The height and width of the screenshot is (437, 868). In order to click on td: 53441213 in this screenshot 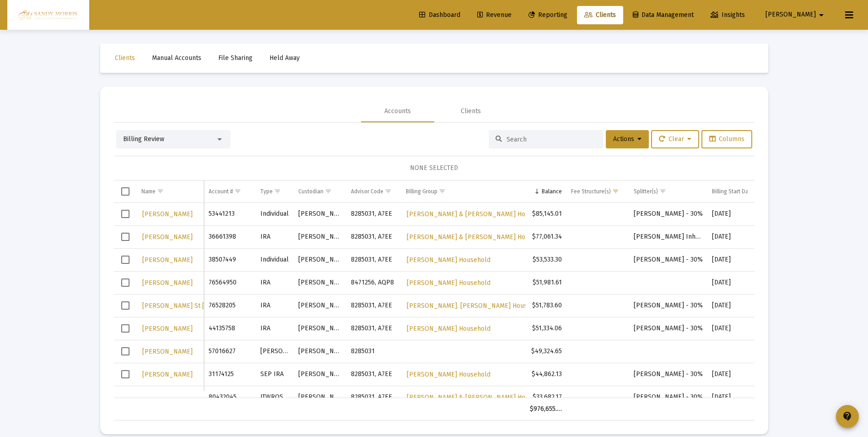, I will do `click(230, 214)`.